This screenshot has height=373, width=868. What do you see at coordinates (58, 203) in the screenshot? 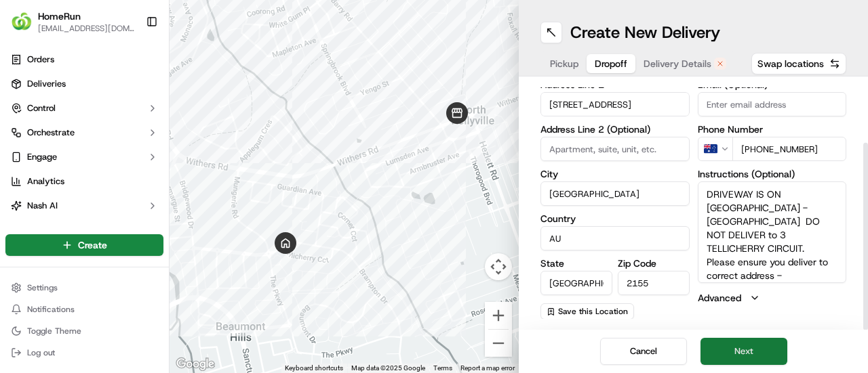
I see `a: 📗Knowledge Base` at bounding box center [58, 203].